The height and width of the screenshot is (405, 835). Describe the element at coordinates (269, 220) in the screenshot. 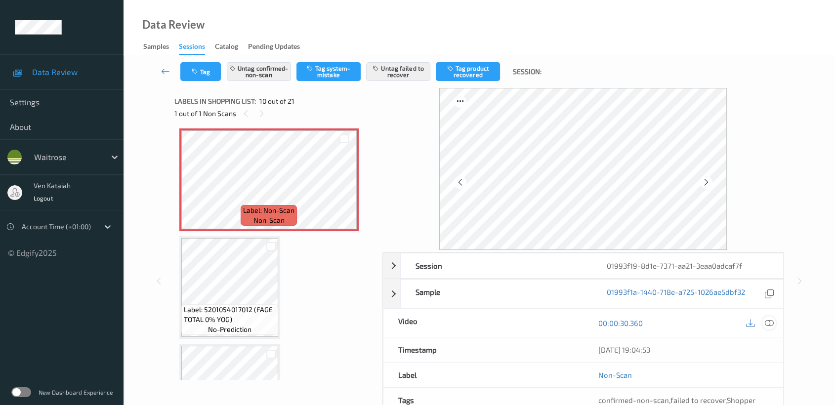

I see `span: non-scan` at that location.